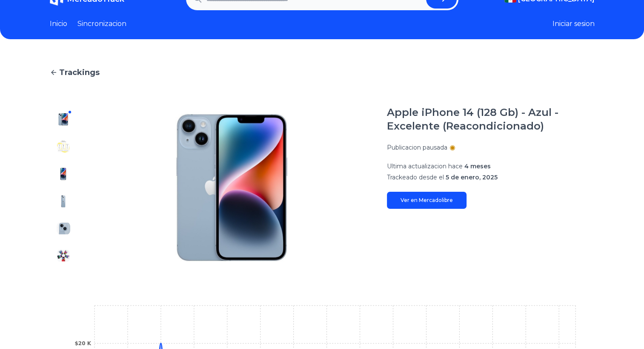 This screenshot has width=644, height=349. Describe the element at coordinates (79, 73) in the screenshot. I see `span: Trackings` at that location.